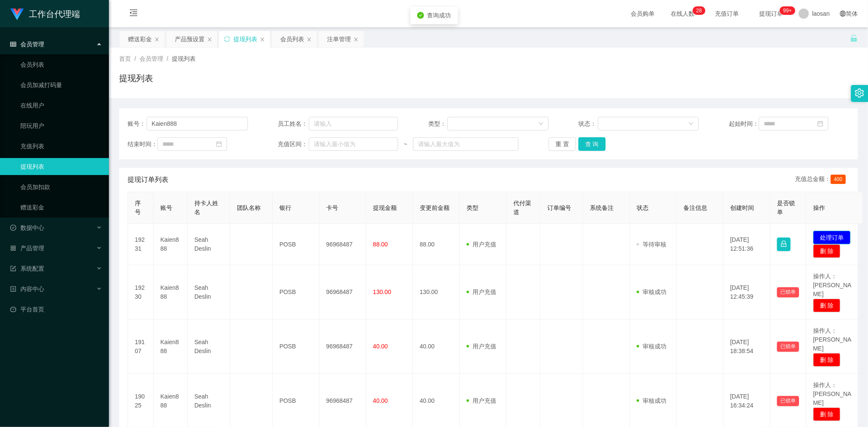  Describe the element at coordinates (13, 268) in the screenshot. I see `i: 图标: form` at that location.